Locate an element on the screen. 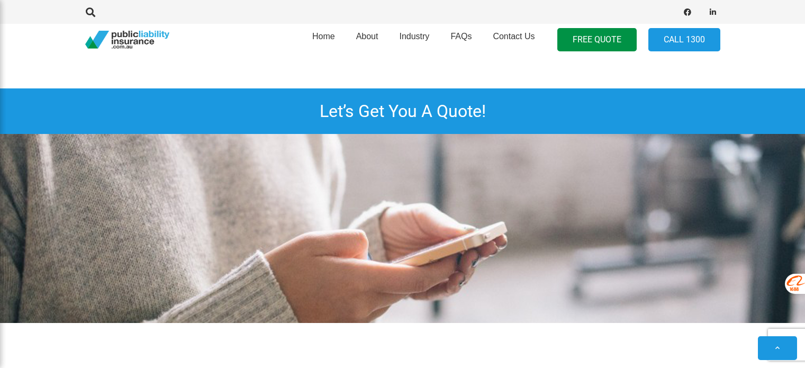 The image size is (805, 368). a: Facebook is located at coordinates (688, 12).